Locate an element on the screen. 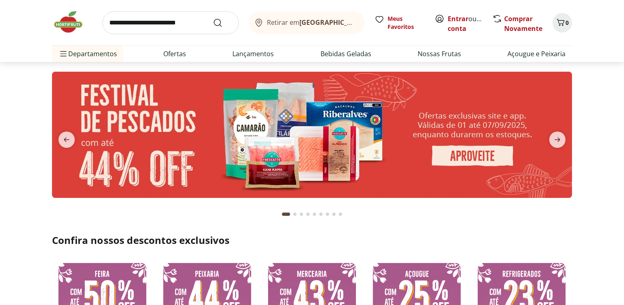  span: Departamentos is located at coordinates (88, 54).